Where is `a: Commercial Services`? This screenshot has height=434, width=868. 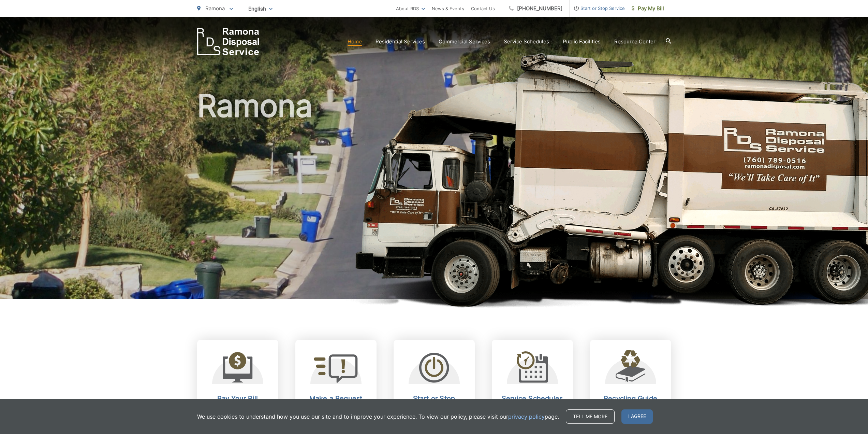
a: Commercial Services is located at coordinates (464, 42).